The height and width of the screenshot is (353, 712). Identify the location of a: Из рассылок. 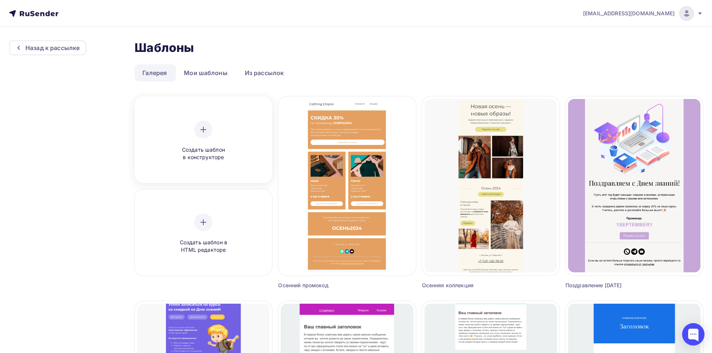
(264, 73).